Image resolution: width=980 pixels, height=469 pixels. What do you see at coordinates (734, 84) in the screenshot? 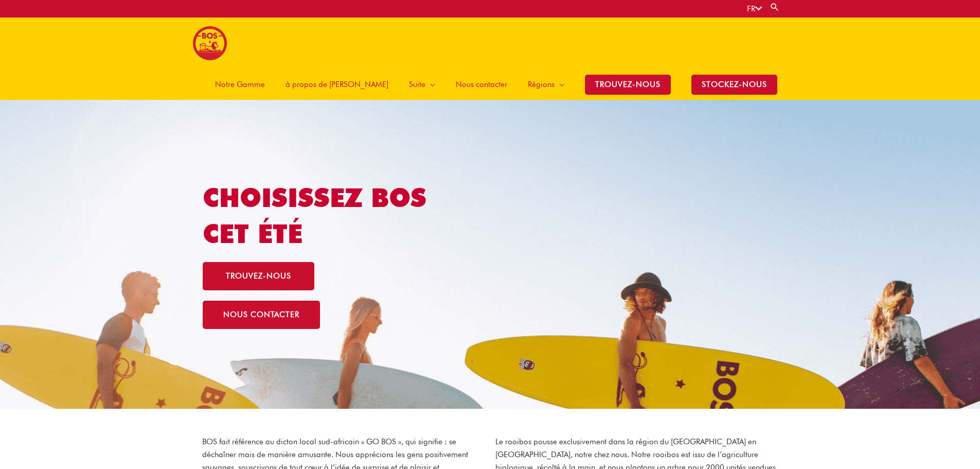
I see `a: stockez-nous` at bounding box center [734, 84].